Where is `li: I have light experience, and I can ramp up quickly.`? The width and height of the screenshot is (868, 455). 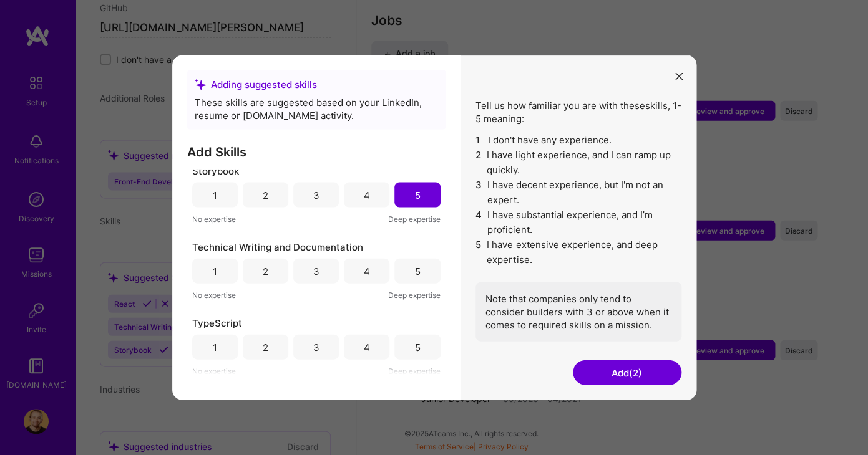
li: I have light experience, and I can ramp up quickly. is located at coordinates (578, 162).